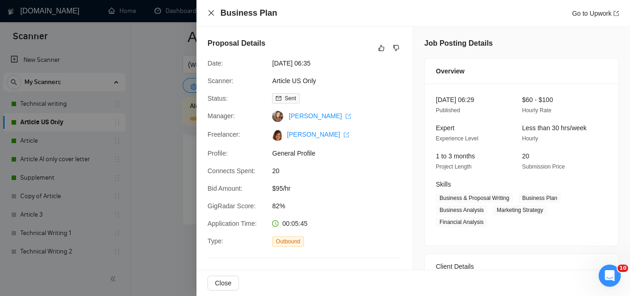  Describe the element at coordinates (381, 48) in the screenshot. I see `button: like` at that location.